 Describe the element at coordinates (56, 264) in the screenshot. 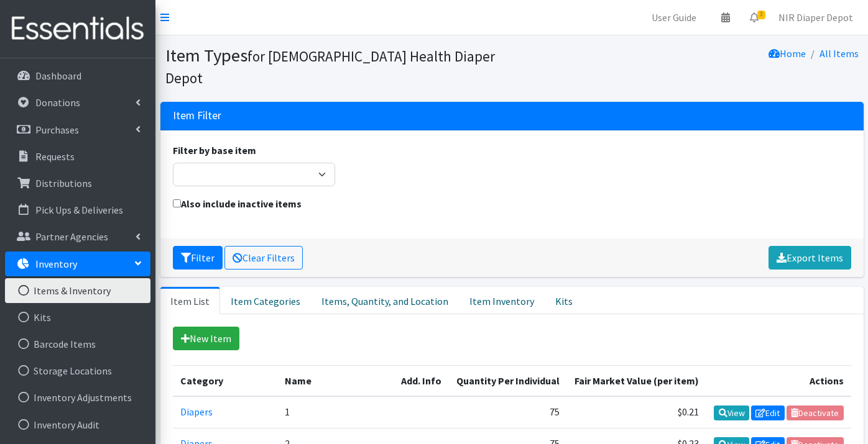

I see `p: Inventory` at that location.